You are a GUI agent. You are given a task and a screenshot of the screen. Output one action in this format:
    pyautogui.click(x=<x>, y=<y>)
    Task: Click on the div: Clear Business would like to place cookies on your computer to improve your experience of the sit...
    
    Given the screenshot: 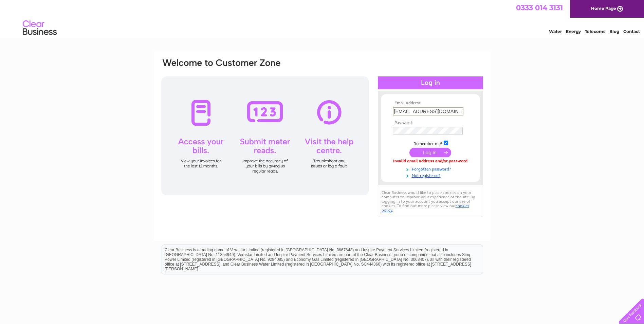 What is the action you would take?
    pyautogui.click(x=430, y=201)
    